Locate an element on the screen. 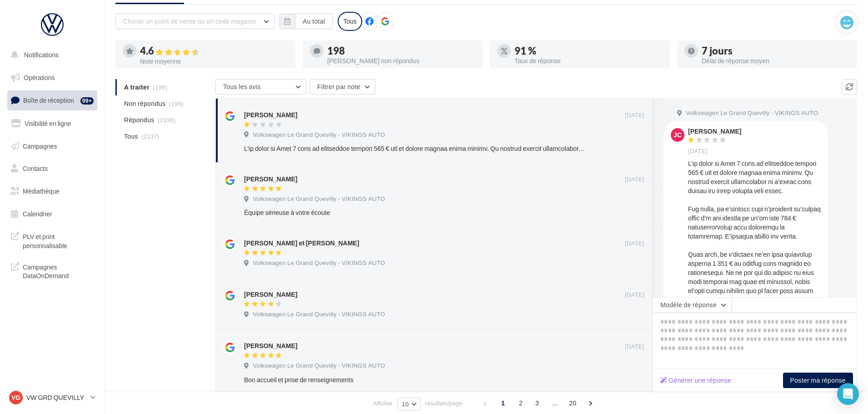 This screenshot has height=414, width=868. span: Opérations is located at coordinates (39, 77).